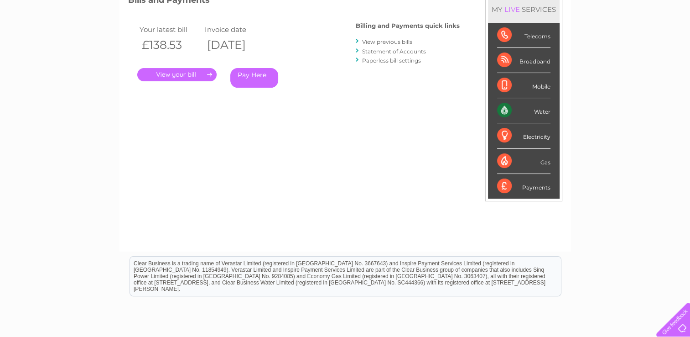  I want to click on td: Invoice date, so click(235, 29).